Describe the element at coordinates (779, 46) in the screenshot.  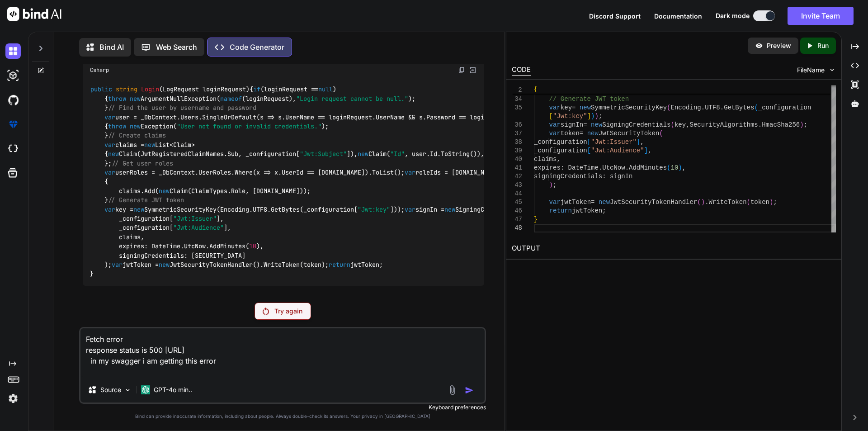
I see `p: Preview` at that location.